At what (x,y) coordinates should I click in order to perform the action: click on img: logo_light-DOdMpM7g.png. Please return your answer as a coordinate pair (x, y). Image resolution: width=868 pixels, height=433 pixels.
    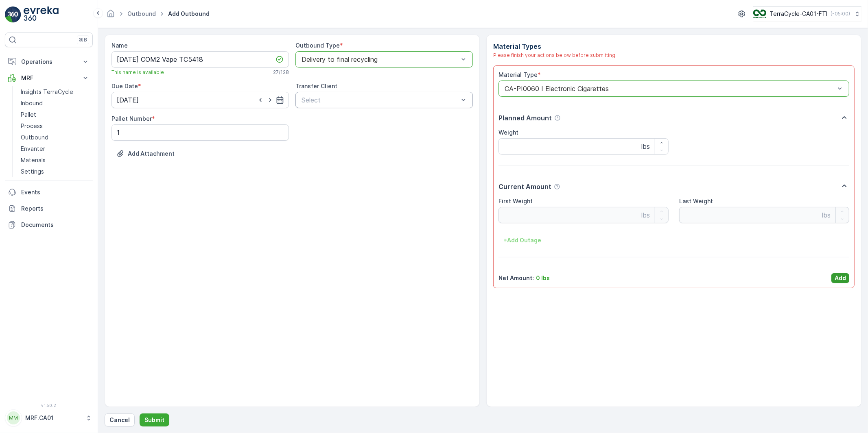
    Looking at the image, I should click on (41, 15).